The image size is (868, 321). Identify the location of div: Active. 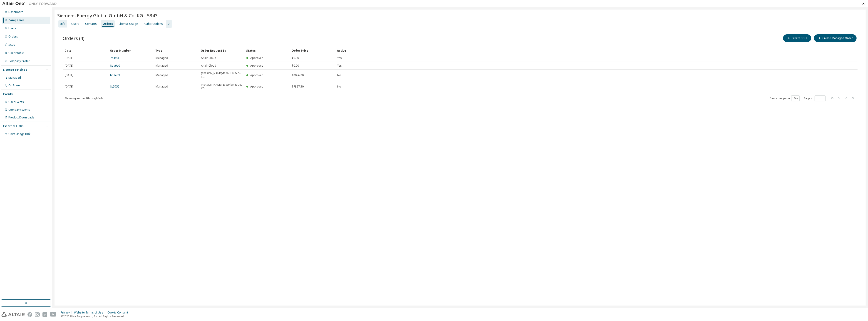
(584, 50).